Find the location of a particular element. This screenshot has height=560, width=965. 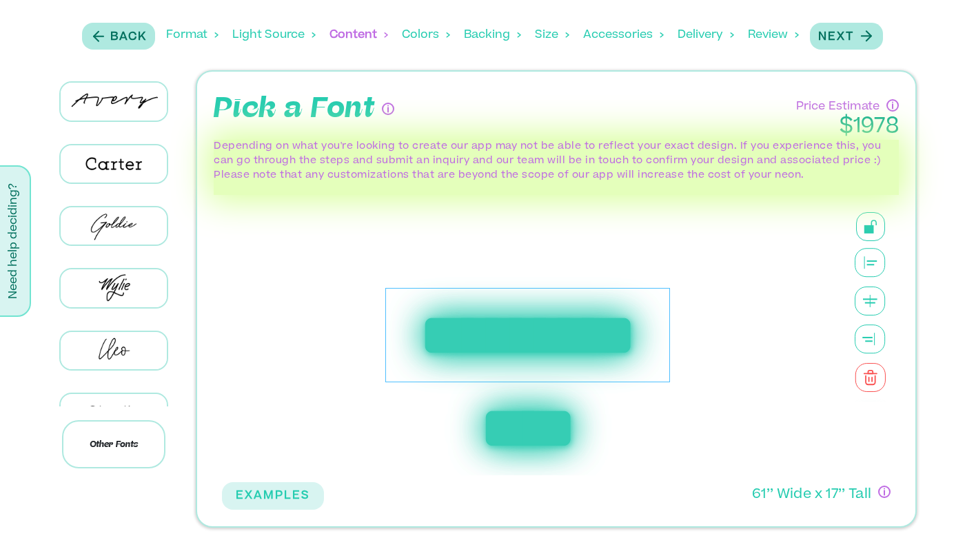

div: Size is located at coordinates (552, 35).